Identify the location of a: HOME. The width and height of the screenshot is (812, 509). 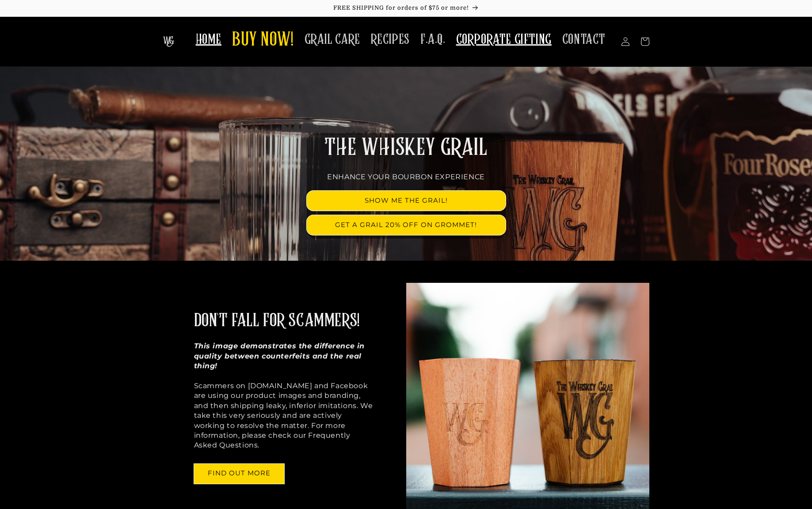
(208, 39).